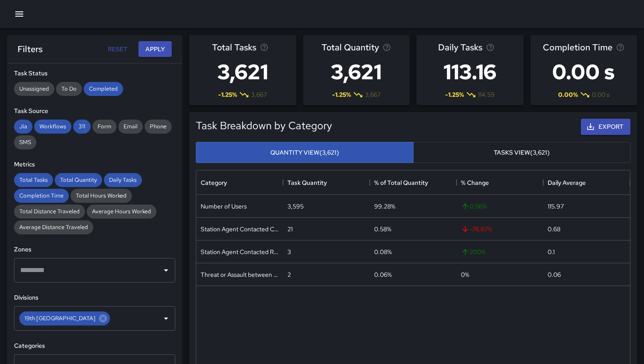 The image size is (644, 364). What do you see at coordinates (476, 229) in the screenshot?
I see `span: -76.67 %` at bounding box center [476, 229].